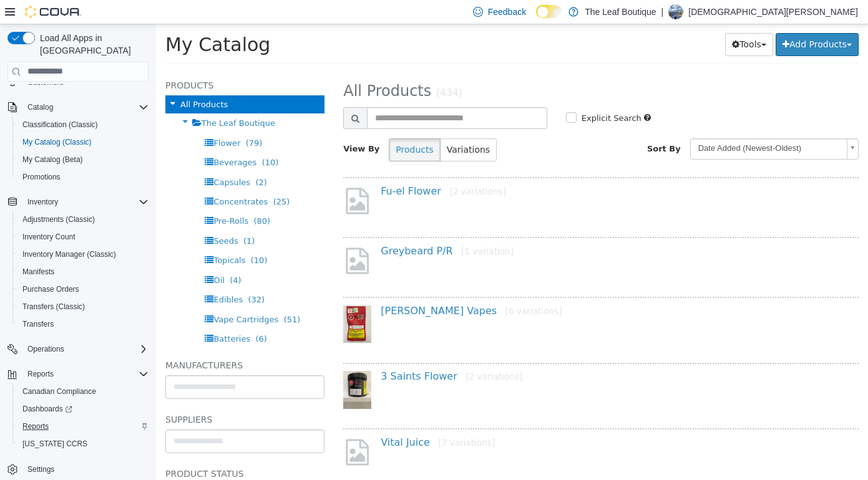 The height and width of the screenshot is (480, 868). Describe the element at coordinates (59, 392) in the screenshot. I see `a: Canadian Compliance` at that location.